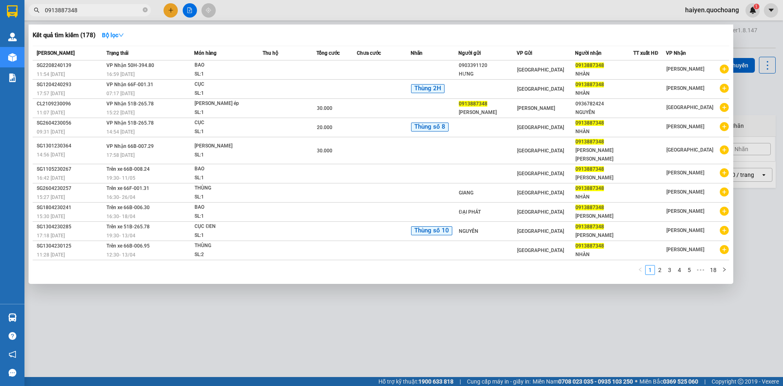  Describe the element at coordinates (487, 193) in the screenshot. I see `div: GIANG` at that location.